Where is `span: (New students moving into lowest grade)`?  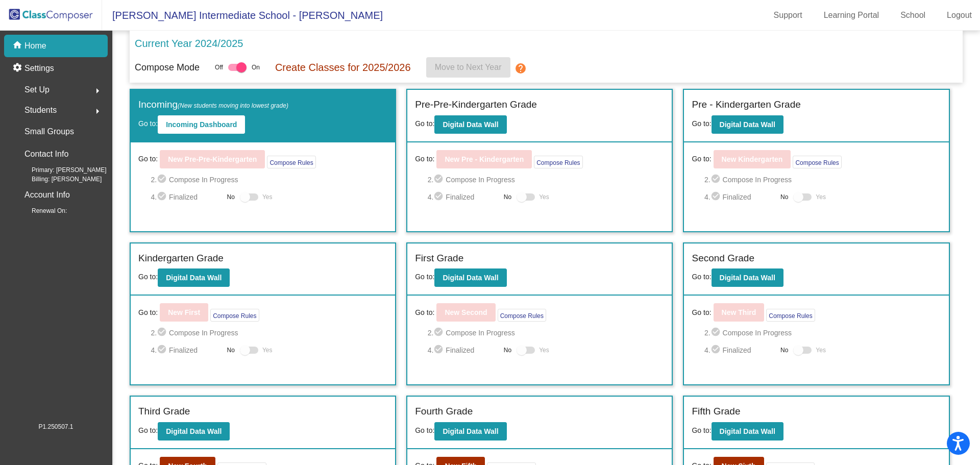
span: (New students moving into lowest grade) is located at coordinates (233, 106).